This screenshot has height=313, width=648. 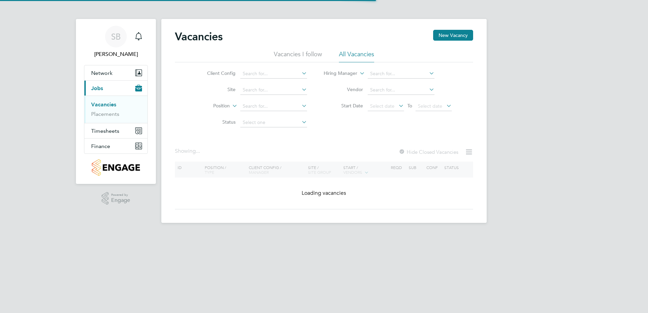 What do you see at coordinates (116, 167) in the screenshot?
I see `img: countryside-properties-logo-retina.png` at bounding box center [116, 167].